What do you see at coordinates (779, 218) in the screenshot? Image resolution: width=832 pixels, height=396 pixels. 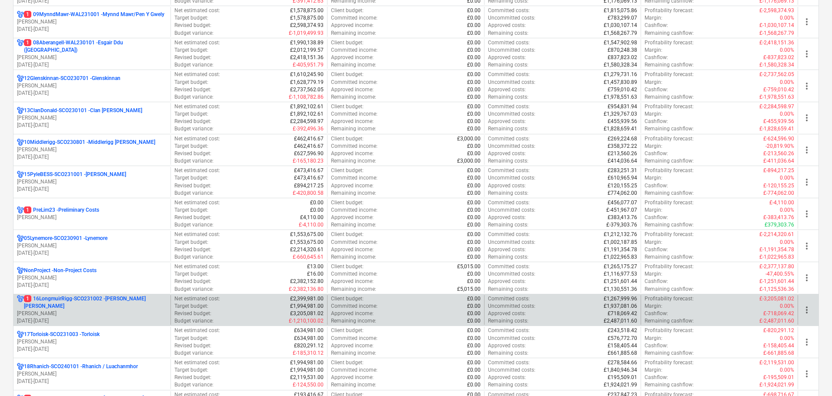 I see `p: £-383,413.76` at bounding box center [779, 218].